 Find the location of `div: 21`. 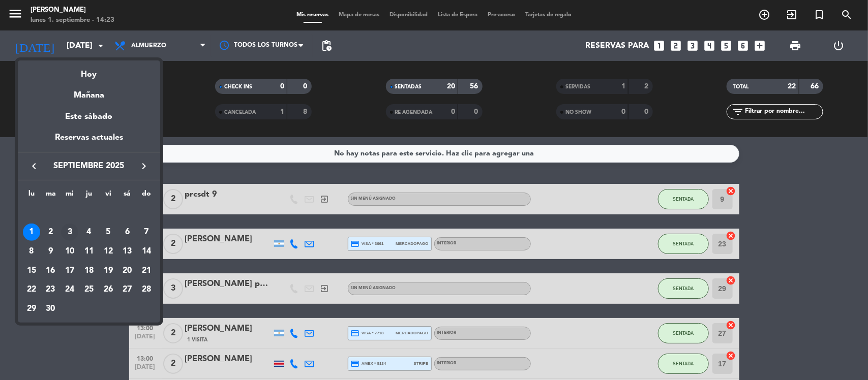

div: 21 is located at coordinates (147, 271).